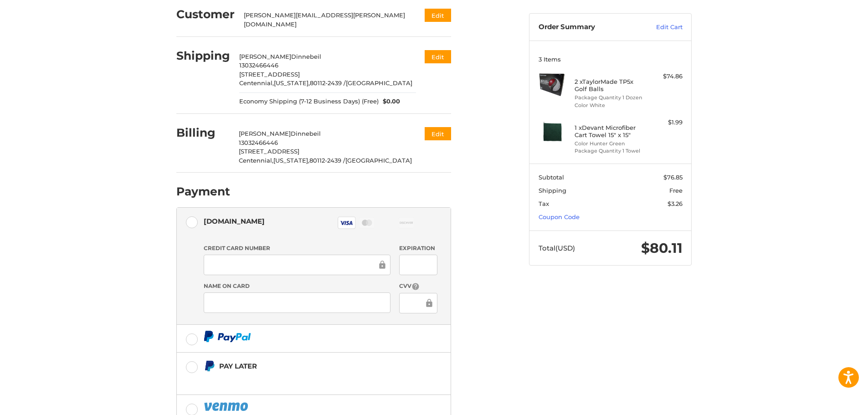  Describe the element at coordinates (665, 76) in the screenshot. I see `div: $74.86` at that location.